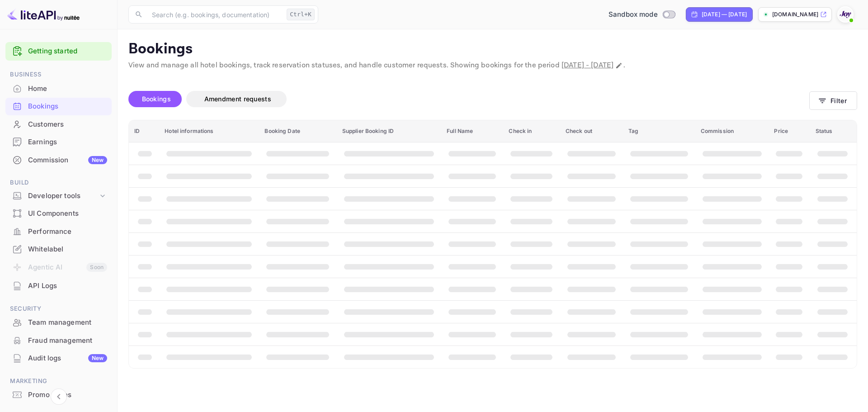  I want to click on img: LiteAPI logo, so click(44, 15).